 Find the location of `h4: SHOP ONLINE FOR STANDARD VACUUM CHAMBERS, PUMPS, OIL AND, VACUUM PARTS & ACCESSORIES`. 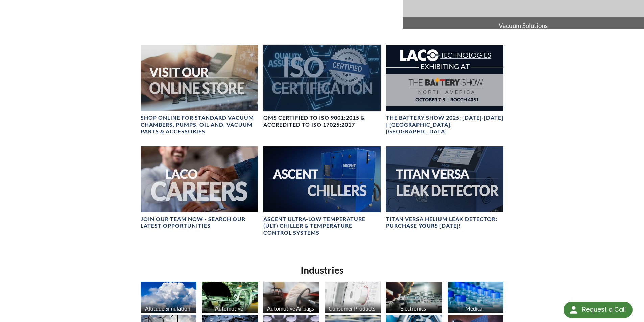

h4: SHOP ONLINE FOR STANDARD VACUUM CHAMBERS, PUMPS, OIL AND, VACUUM PARTS & ACCESSORIES is located at coordinates (199, 125).